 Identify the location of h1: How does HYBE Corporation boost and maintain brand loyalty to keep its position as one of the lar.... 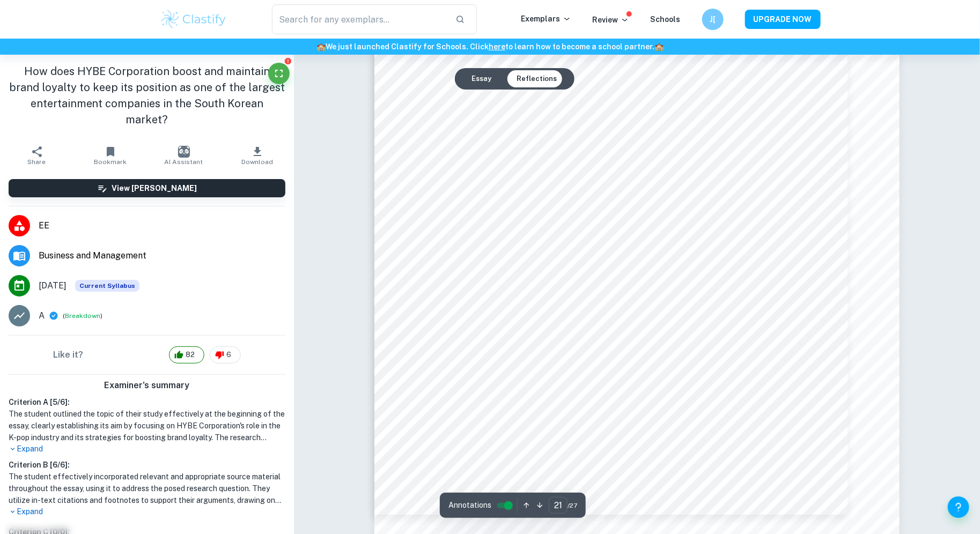
(147, 96).